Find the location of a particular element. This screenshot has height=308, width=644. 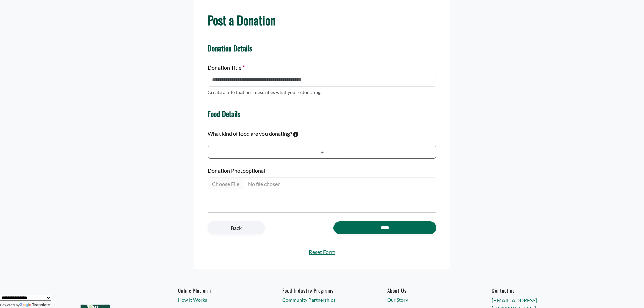

a: Back is located at coordinates (236, 228).